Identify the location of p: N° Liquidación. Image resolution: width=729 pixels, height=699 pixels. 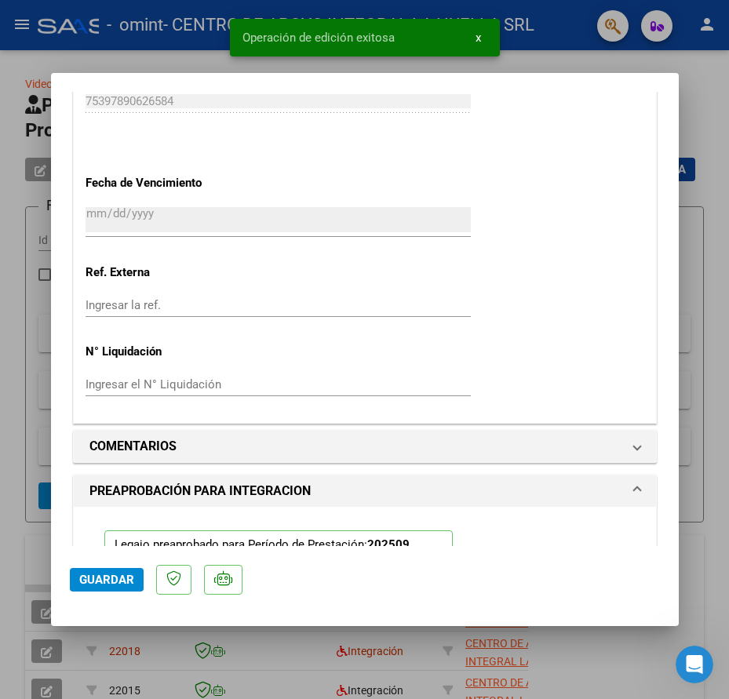
(170, 352).